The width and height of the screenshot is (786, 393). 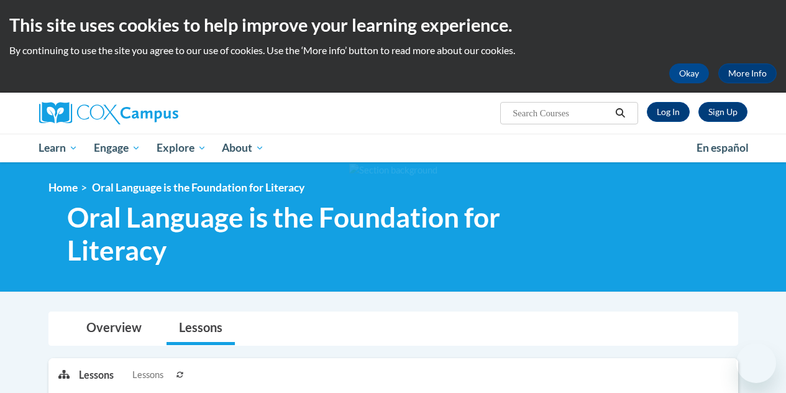 What do you see at coordinates (96, 375) in the screenshot?
I see `p: Lessons` at bounding box center [96, 375].